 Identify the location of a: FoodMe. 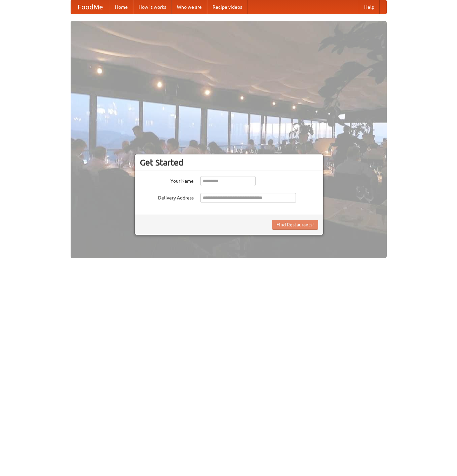
(90, 7).